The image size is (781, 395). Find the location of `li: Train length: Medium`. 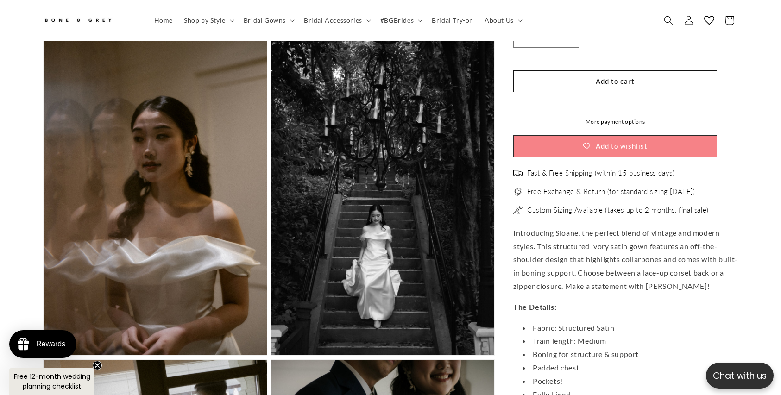

li: Train length: Medium is located at coordinates (630, 341).